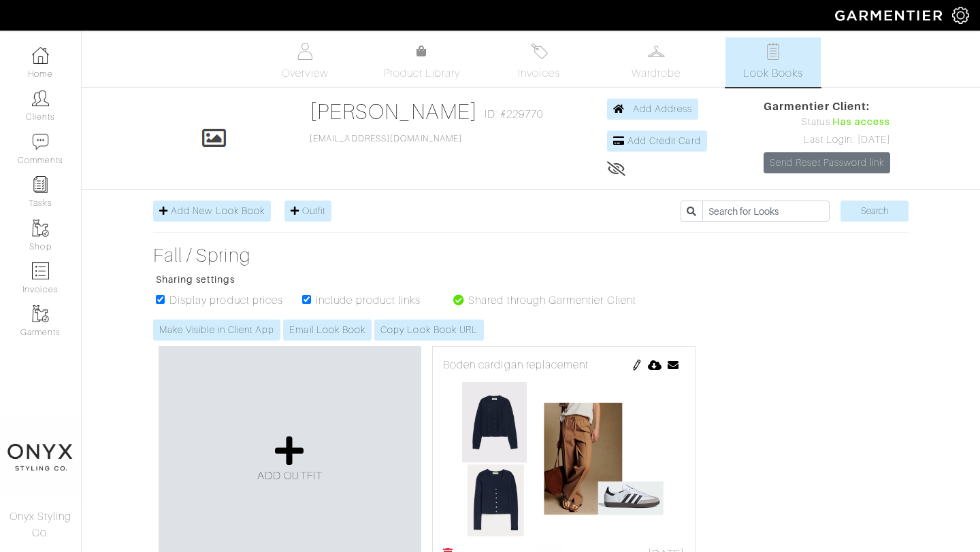 The image size is (980, 552). What do you see at coordinates (539, 62) in the screenshot?
I see `a: Invoices` at bounding box center [539, 62].